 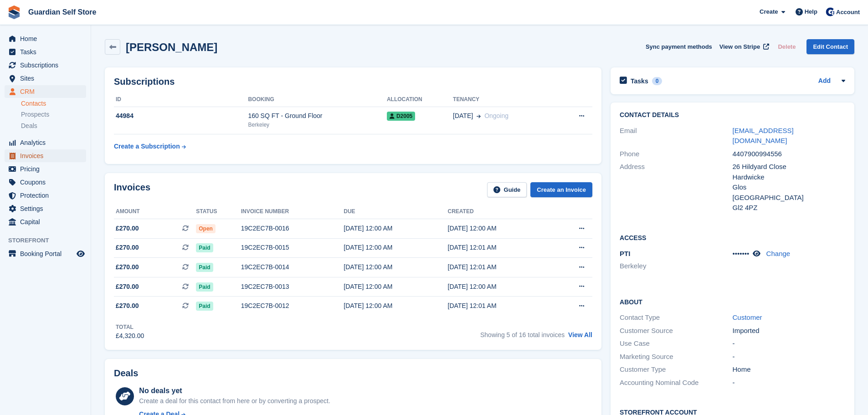 What do you see at coordinates (507, 189) in the screenshot?
I see `a: Guide` at bounding box center [507, 189].